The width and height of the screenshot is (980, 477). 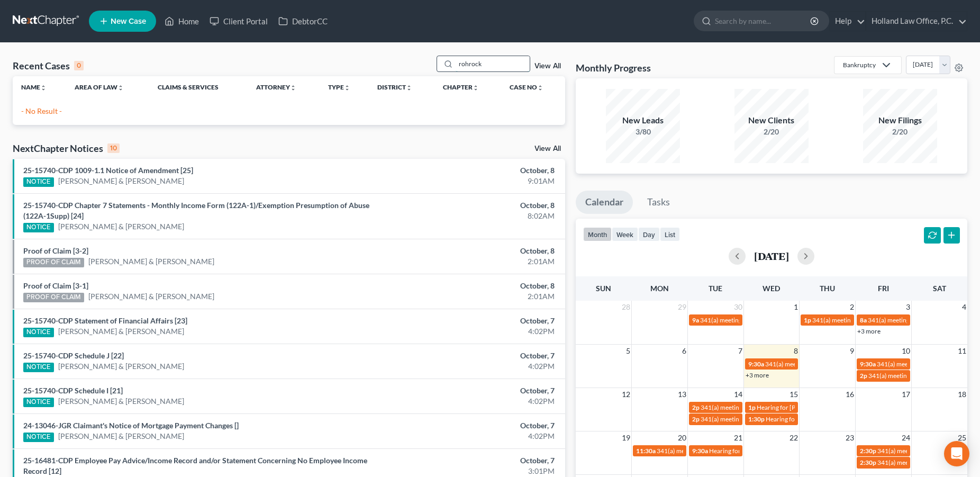 I want to click on span: 9:30a, so click(x=868, y=364).